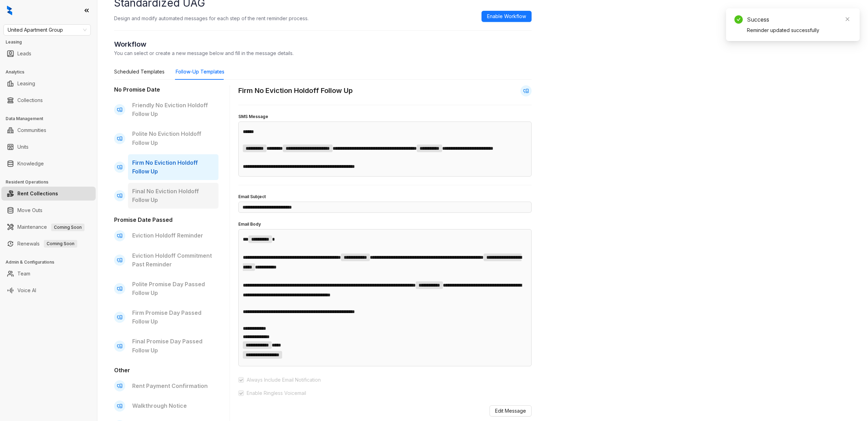  I want to click on li: Move Outs, so click(48, 210).